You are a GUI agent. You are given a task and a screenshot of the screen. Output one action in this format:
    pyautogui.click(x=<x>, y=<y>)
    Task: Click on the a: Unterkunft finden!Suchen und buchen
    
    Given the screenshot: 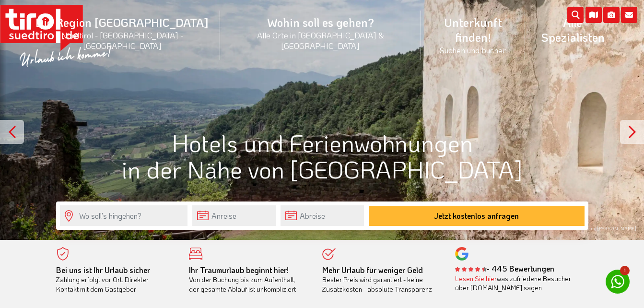 What is the action you would take?
    pyautogui.click(x=473, y=35)
    